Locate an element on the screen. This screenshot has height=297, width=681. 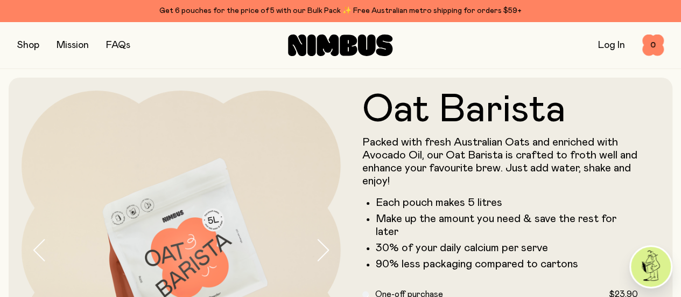
li: 30% of your daily calcium per serve is located at coordinates (507, 248).